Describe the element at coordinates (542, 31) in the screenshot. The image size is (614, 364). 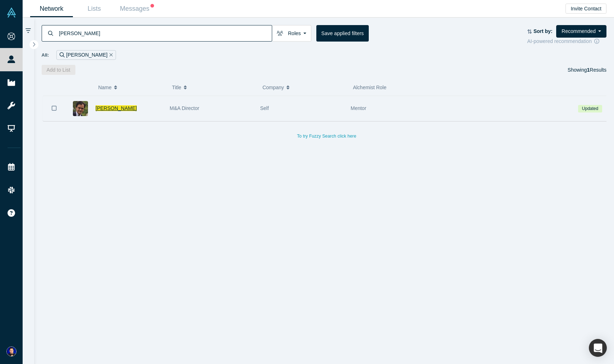
I see `strong: Sort by:` at that location.